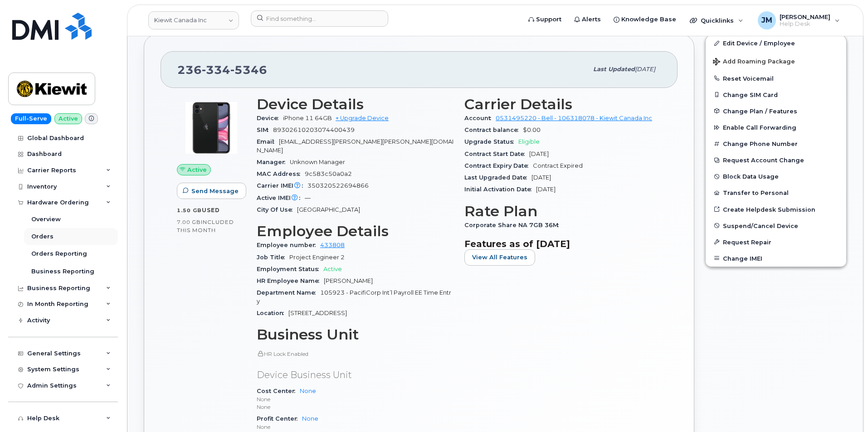  I want to click on span: 1.50 GB, so click(189, 210).